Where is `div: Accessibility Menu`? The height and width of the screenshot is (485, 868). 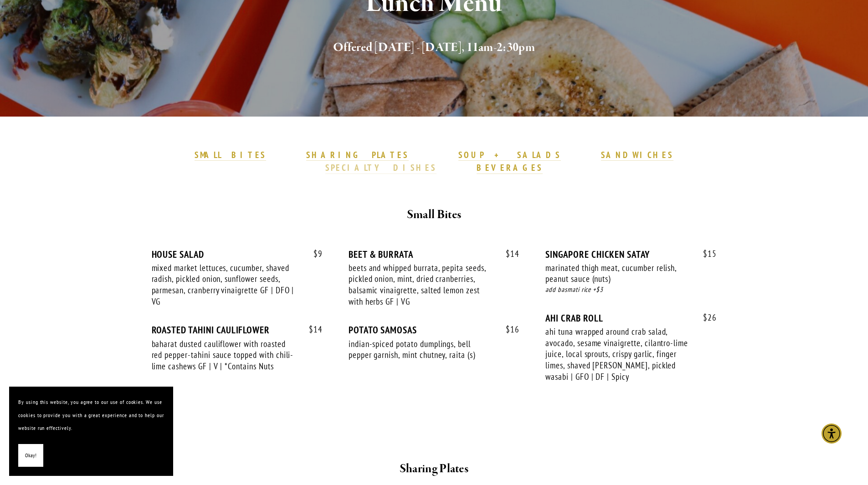
div: Accessibility Menu is located at coordinates (832, 434).